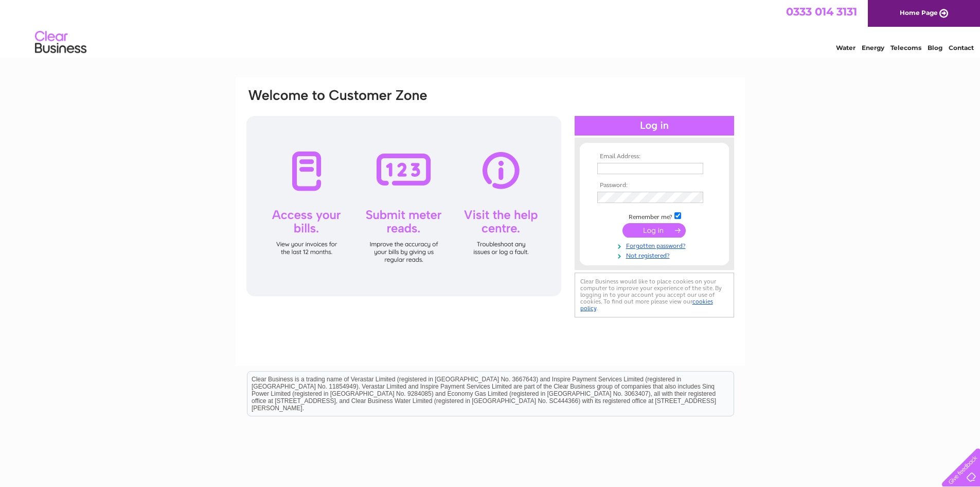 The image size is (980, 487). Describe the element at coordinates (654, 156) in the screenshot. I see `th: Email Address:` at that location.